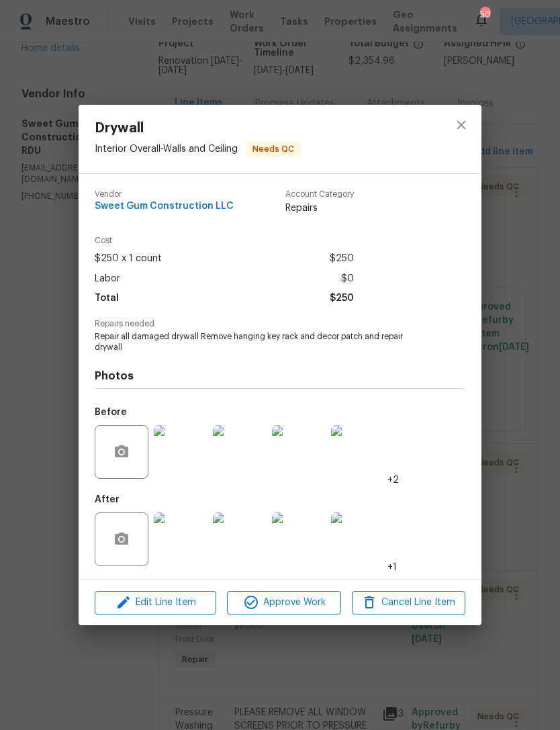 The image size is (560, 730). Describe the element at coordinates (111, 413) in the screenshot. I see `h5: Before` at that location.